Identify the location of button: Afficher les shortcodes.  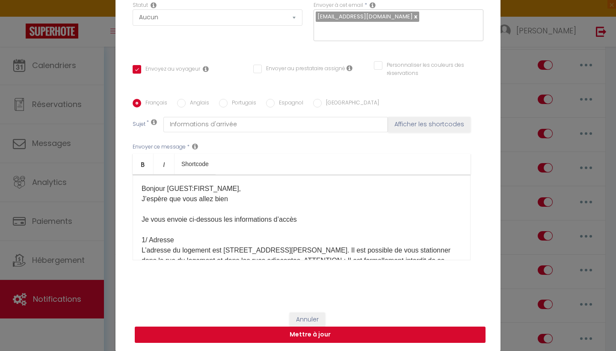
(429, 125).